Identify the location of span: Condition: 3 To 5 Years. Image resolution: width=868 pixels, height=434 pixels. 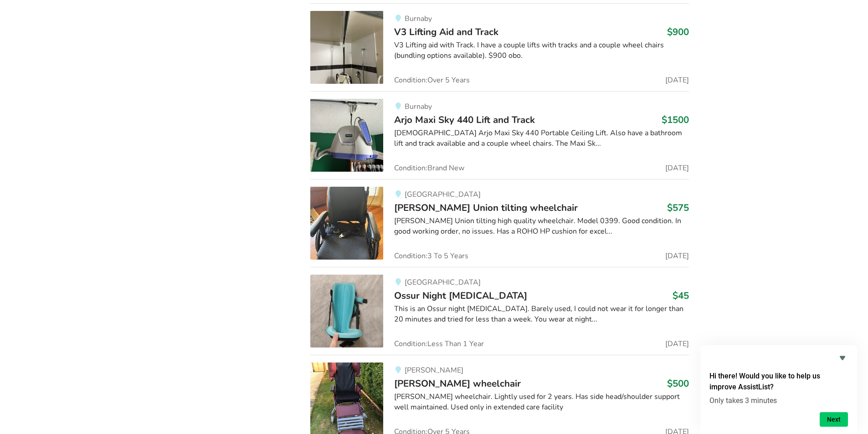
(432, 256).